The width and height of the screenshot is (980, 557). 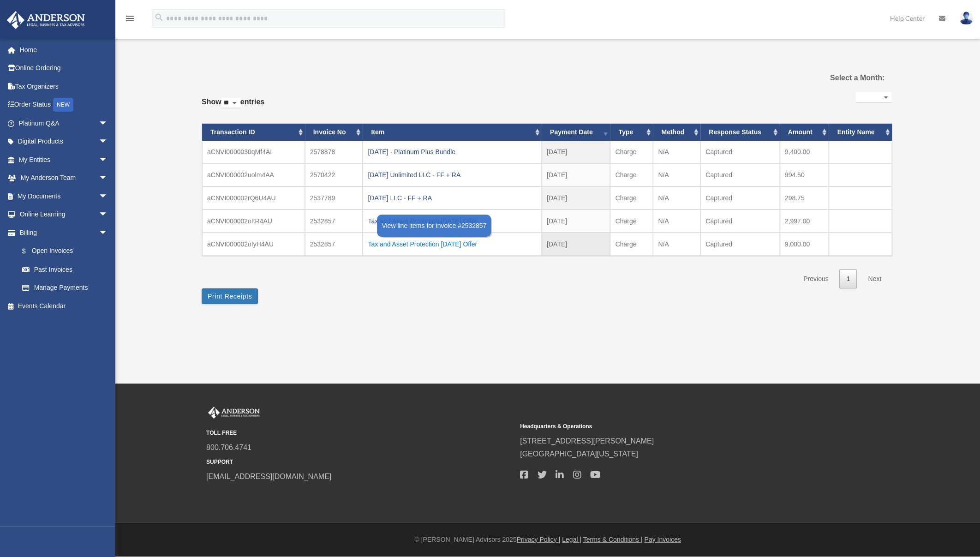 I want to click on a: Manage Payments, so click(x=68, y=288).